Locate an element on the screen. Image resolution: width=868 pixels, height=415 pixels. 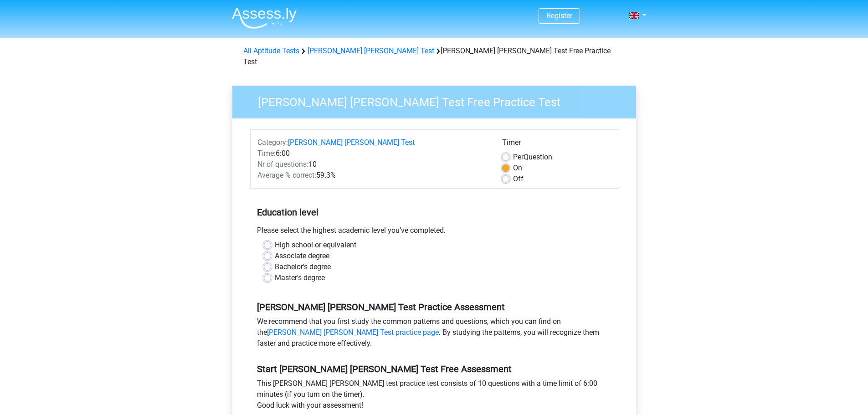
div: 10 is located at coordinates (373, 165).